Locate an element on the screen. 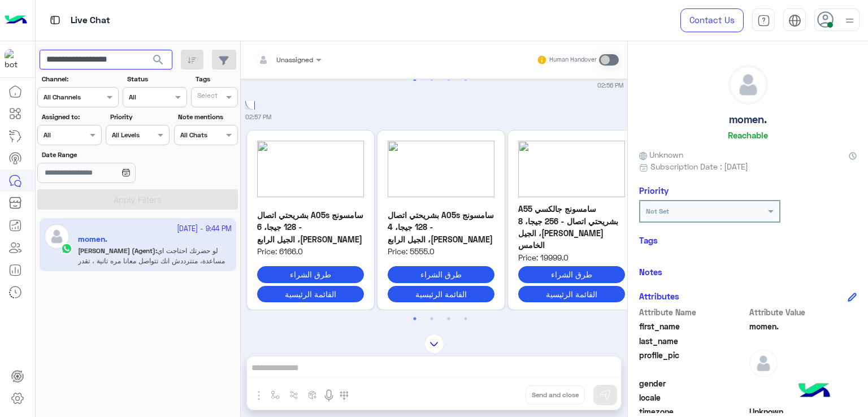 This screenshot has height=417, width=868. h6: Priority is located at coordinates (654, 191).